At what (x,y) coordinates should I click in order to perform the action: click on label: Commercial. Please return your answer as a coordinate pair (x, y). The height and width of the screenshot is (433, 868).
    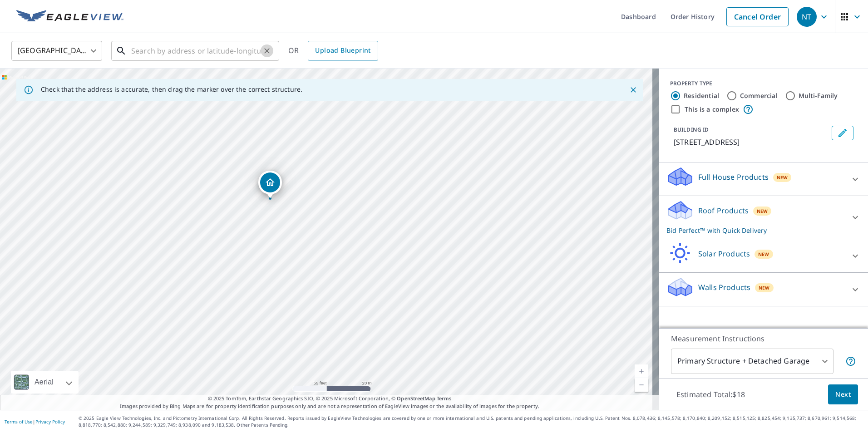
    Looking at the image, I should click on (759, 96).